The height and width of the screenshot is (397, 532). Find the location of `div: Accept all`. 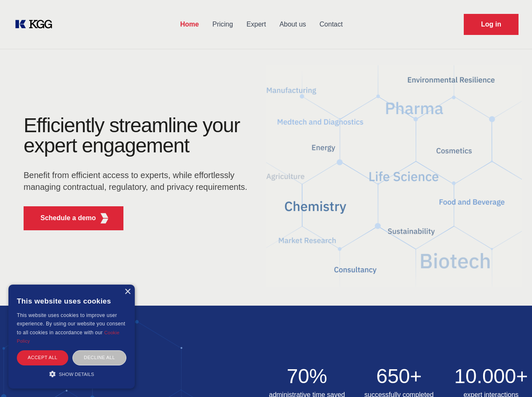

div: Accept all is located at coordinates (43, 357).